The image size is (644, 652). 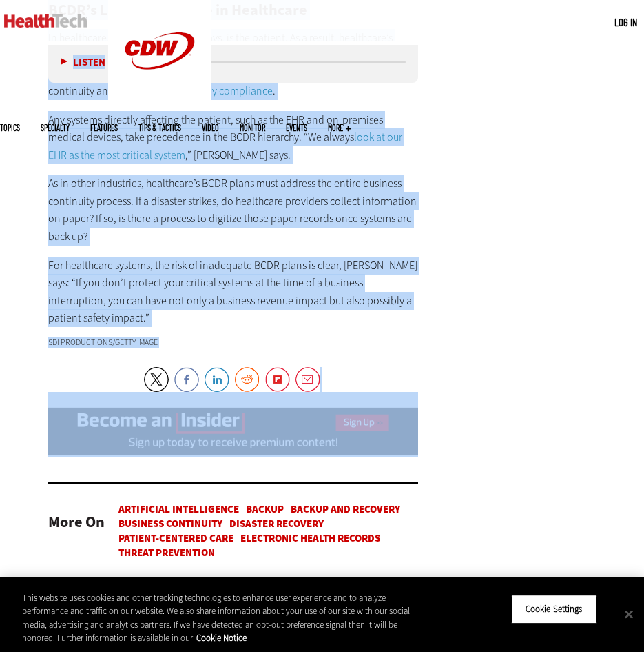 What do you see at coordinates (178, 509) in the screenshot?
I see `a: Artificial Intelligence` at bounding box center [178, 509].